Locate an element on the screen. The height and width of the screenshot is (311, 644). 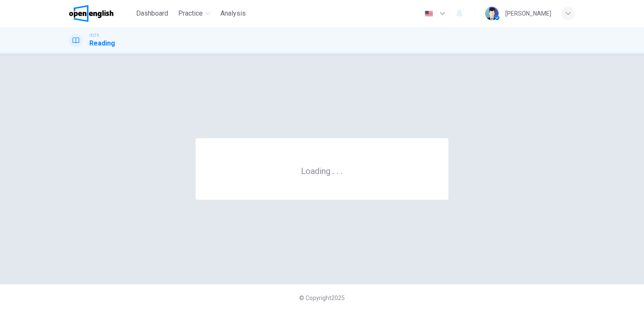
span: Analysis is located at coordinates (233, 14).